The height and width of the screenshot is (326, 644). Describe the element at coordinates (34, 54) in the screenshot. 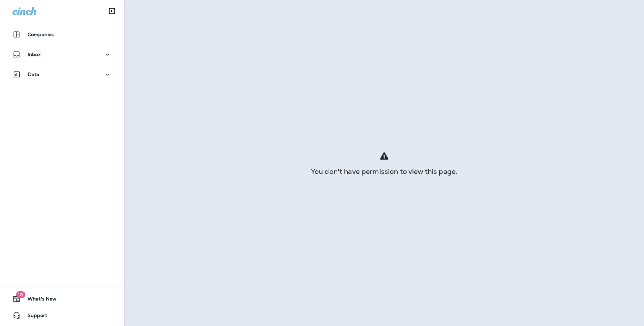

I see `p: Inbox` at that location.